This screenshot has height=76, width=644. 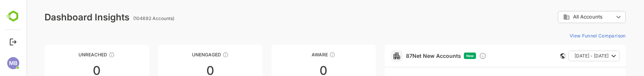 What do you see at coordinates (85, 55) in the screenshot?
I see `div: These accounts have not been engaged with for a defined time period` at bounding box center [85, 55].